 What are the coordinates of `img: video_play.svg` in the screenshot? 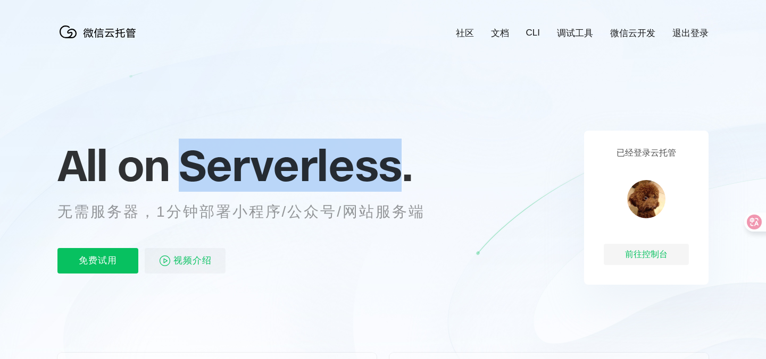 It's located at (165, 261).